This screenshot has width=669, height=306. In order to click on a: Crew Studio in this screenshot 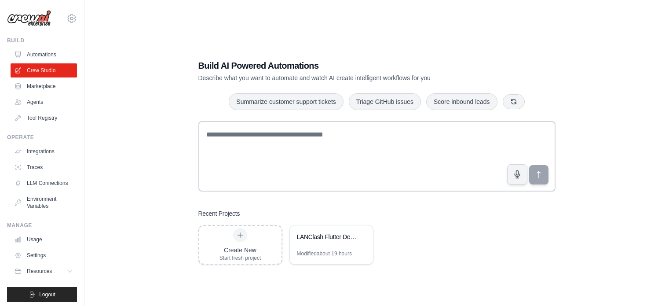, I will do `click(44, 70)`.